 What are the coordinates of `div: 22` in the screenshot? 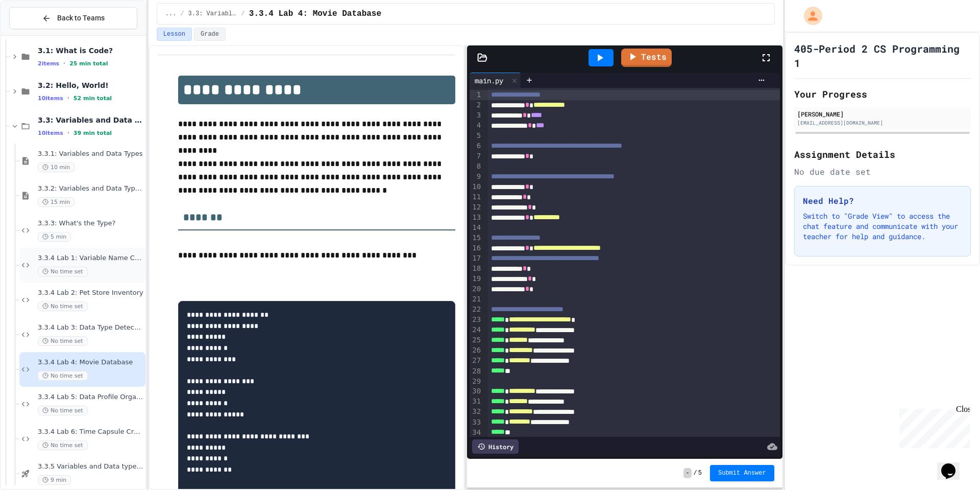 It's located at (476, 309).